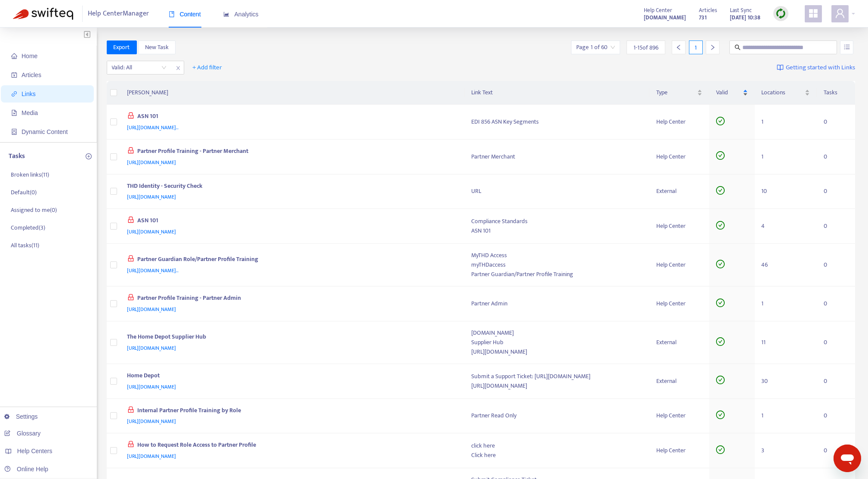 The width and height of the screenshot is (868, 479). I want to click on span: Last Sync, so click(740, 11).